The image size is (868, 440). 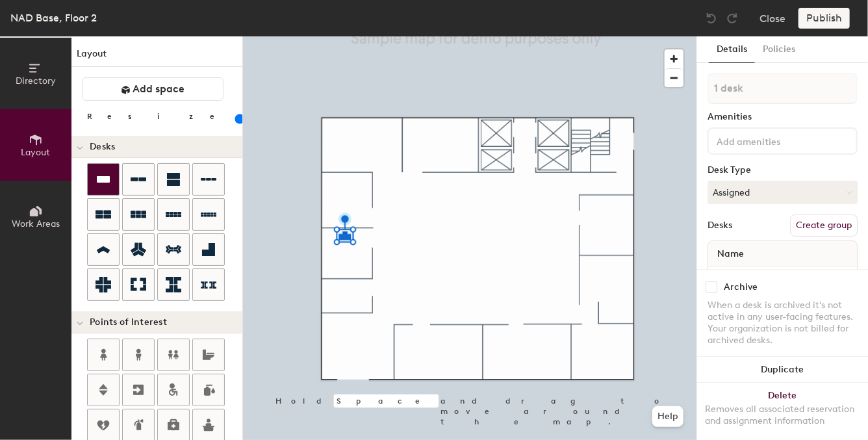 What do you see at coordinates (783, 370) in the screenshot?
I see `button: Duplicate` at bounding box center [783, 370].